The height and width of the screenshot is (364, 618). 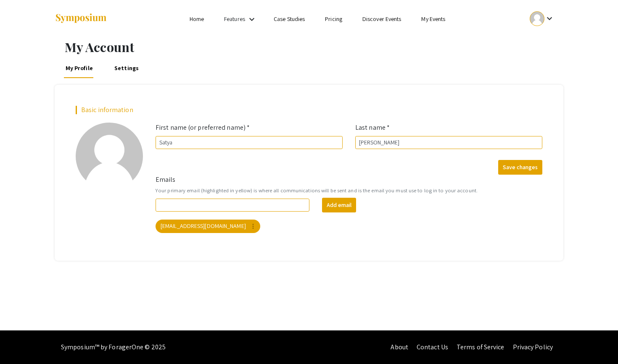 What do you see at coordinates (81, 19) in the screenshot?
I see `img: Symposium by ForagerOne` at bounding box center [81, 19].